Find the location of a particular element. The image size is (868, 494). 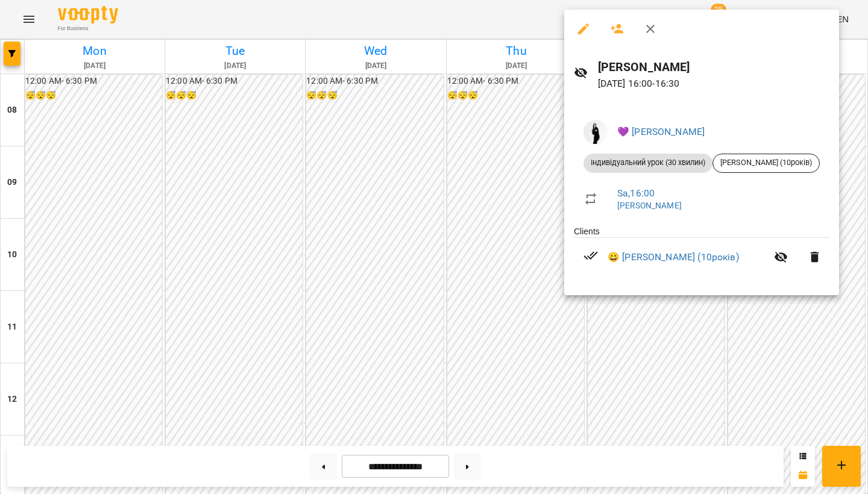

ul: Clients is located at coordinates (702, 253).